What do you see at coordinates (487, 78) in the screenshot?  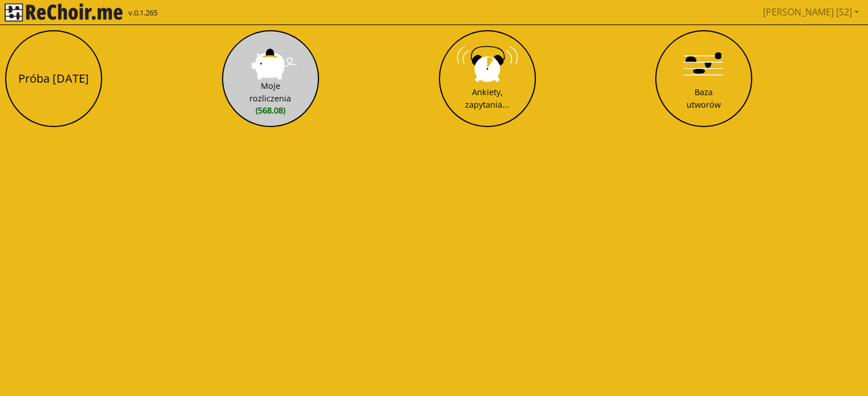 I see `button: Ankiety, zapytania...` at bounding box center [487, 78].